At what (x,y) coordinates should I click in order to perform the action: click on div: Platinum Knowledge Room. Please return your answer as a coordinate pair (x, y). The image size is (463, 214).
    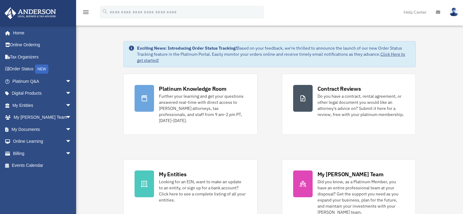
    Looking at the image, I should click on (193, 89).